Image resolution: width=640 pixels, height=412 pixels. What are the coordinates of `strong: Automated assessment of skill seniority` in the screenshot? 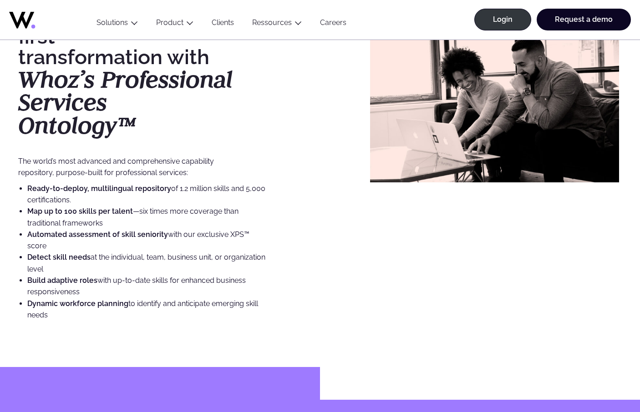 It's located at (97, 234).